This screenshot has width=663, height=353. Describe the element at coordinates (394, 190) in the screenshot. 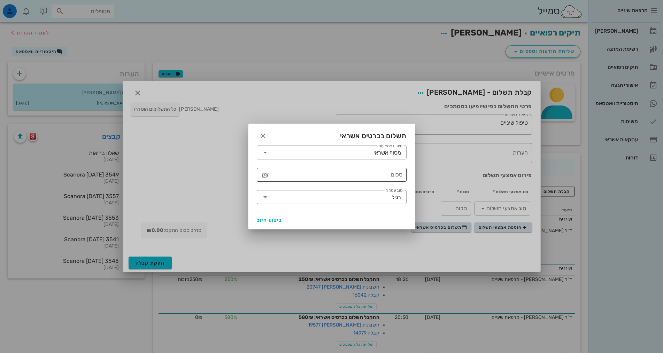

I see `label: סוג עסקה` at that location.